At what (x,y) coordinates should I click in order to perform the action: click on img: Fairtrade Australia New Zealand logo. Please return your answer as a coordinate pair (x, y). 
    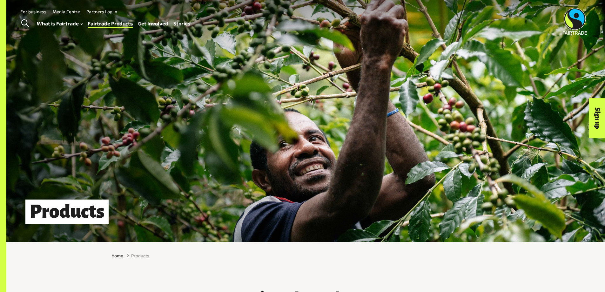
    Looking at the image, I should click on (575, 21).